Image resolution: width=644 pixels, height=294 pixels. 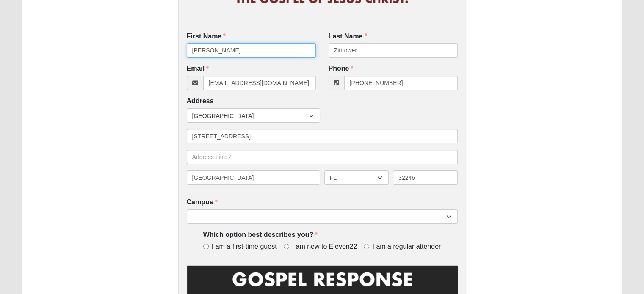 What do you see at coordinates (206, 36) in the screenshot?
I see `label: First Name` at bounding box center [206, 36].